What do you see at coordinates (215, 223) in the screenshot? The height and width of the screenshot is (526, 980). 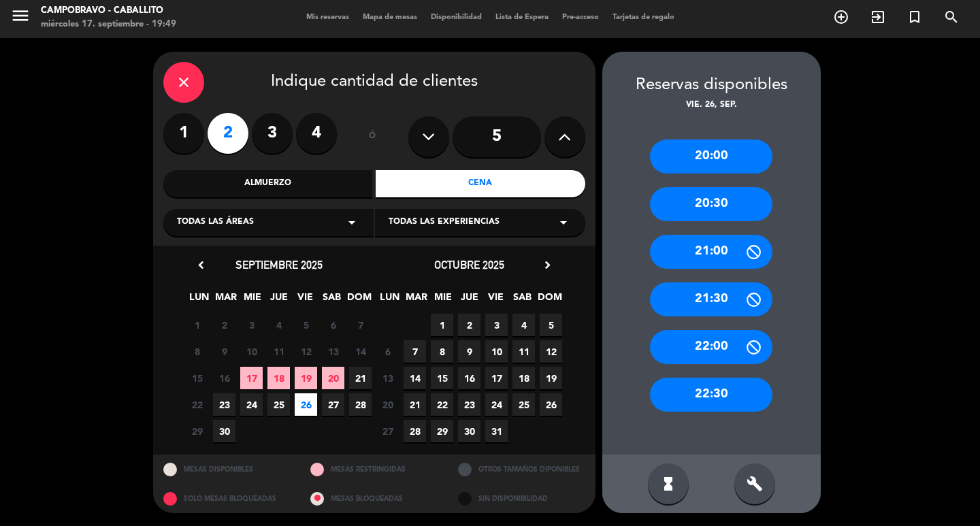 I see `span: Todas las áreas` at bounding box center [215, 223].